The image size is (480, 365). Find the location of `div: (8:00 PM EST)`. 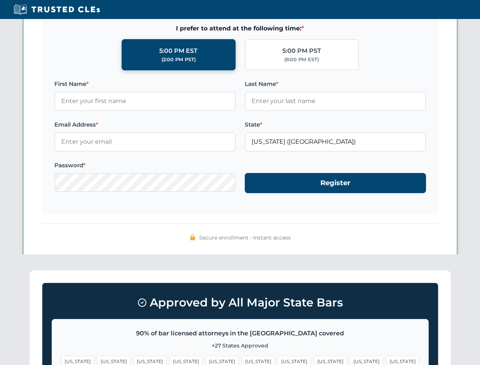

div: (8:00 PM EST) is located at coordinates (302, 60).